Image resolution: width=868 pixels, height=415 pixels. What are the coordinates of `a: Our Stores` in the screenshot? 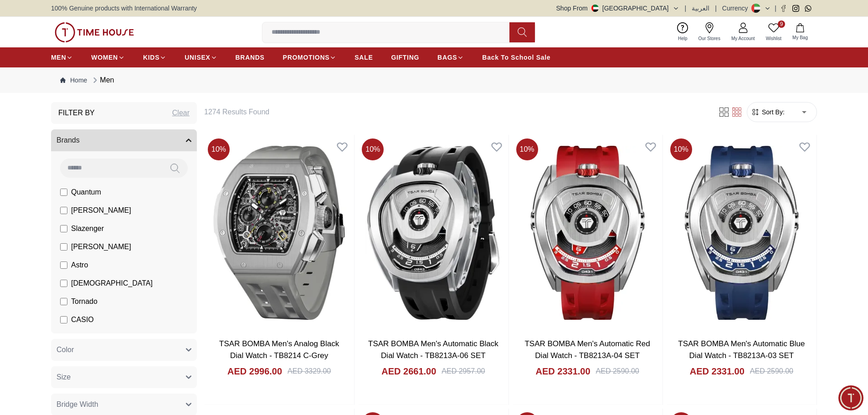 It's located at (709, 32).